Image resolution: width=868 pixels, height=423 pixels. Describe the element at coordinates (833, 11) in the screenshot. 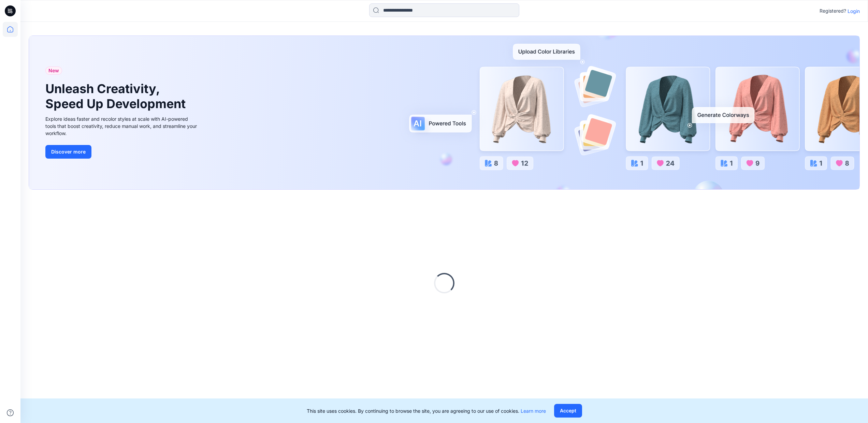

I see `p: Registered?` at that location.